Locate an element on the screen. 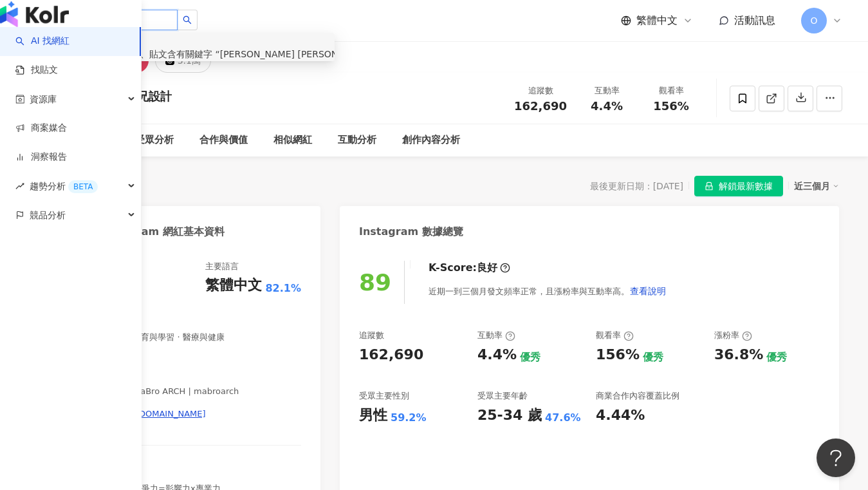  div: 近三個月 is located at coordinates (816, 186).